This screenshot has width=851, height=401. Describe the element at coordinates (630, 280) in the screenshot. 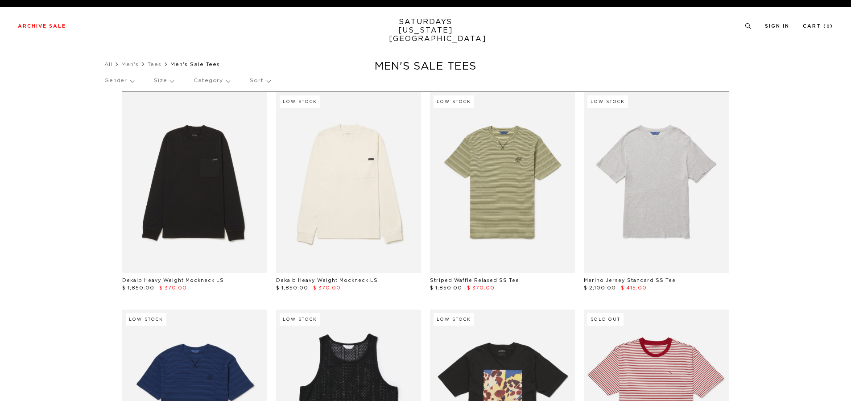

I see `a: Merino Jersey Standard SS Tee` at that location.